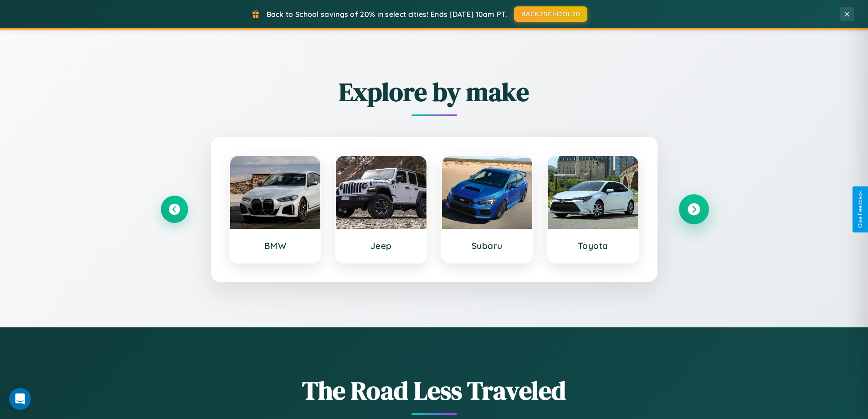 The image size is (868, 419). Describe the element at coordinates (861, 210) in the screenshot. I see `div: Give Feedback` at that location.